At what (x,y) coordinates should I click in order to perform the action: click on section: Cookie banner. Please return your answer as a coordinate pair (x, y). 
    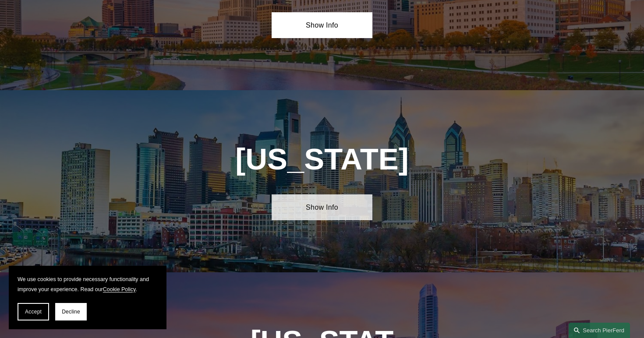
    Looking at the image, I should click on (88, 297).